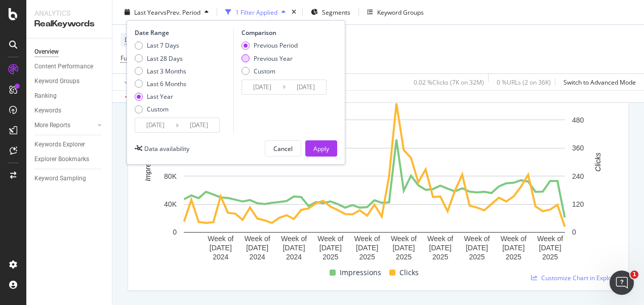 This screenshot has height=305, width=644. Describe the element at coordinates (148, 161) in the screenshot. I see `text: Impressions` at that location.